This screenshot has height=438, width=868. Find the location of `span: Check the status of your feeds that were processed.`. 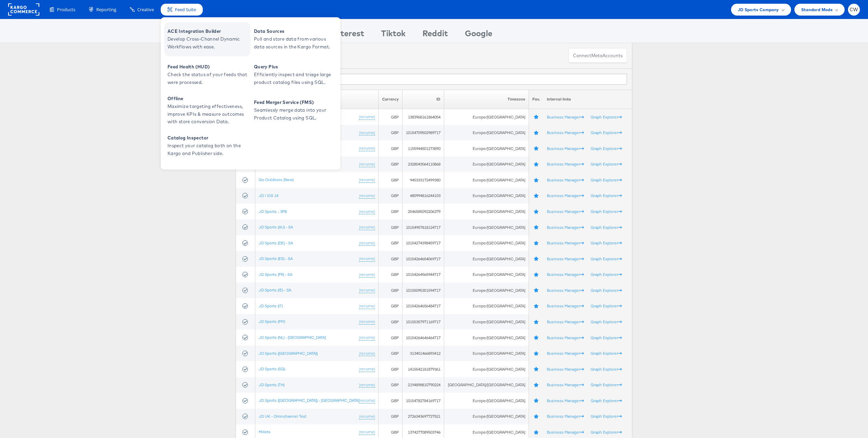

span: Check the status of your feeds that were processed. is located at coordinates (208, 78).